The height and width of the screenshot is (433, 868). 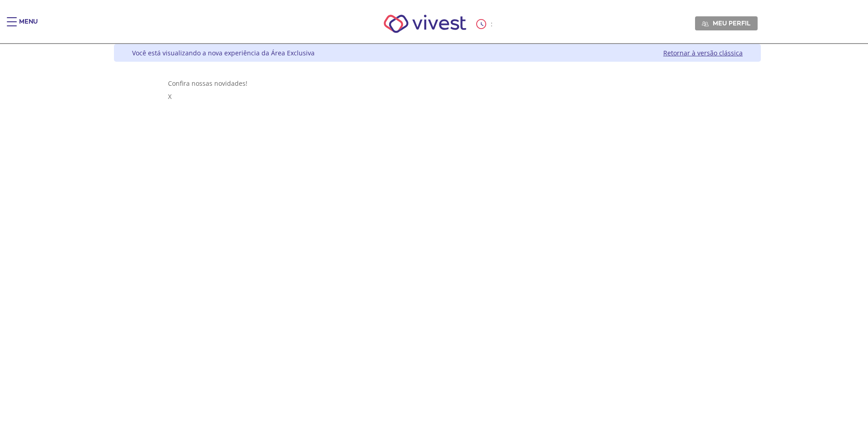 I want to click on div: Vivest, so click(x=434, y=239).